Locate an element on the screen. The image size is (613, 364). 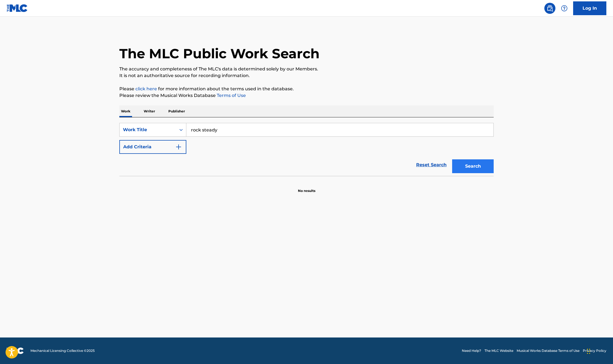
a: Reset Search is located at coordinates (431, 165).